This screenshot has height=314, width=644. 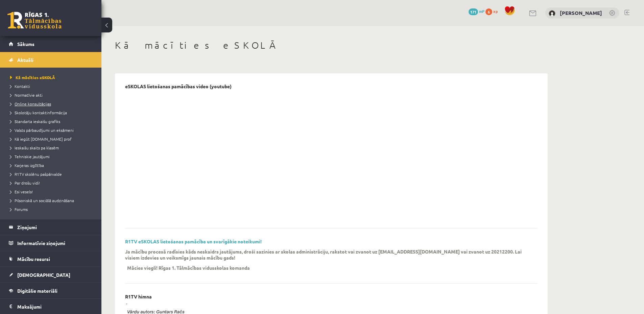 What do you see at coordinates (53, 157) in the screenshot?
I see `a: Tehniskie jautājumi` at bounding box center [53, 157].